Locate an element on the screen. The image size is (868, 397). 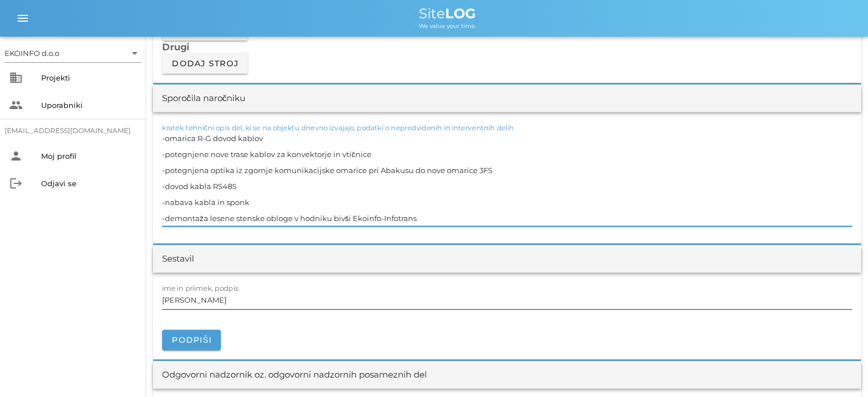
h3: Drugi is located at coordinates (507, 47).